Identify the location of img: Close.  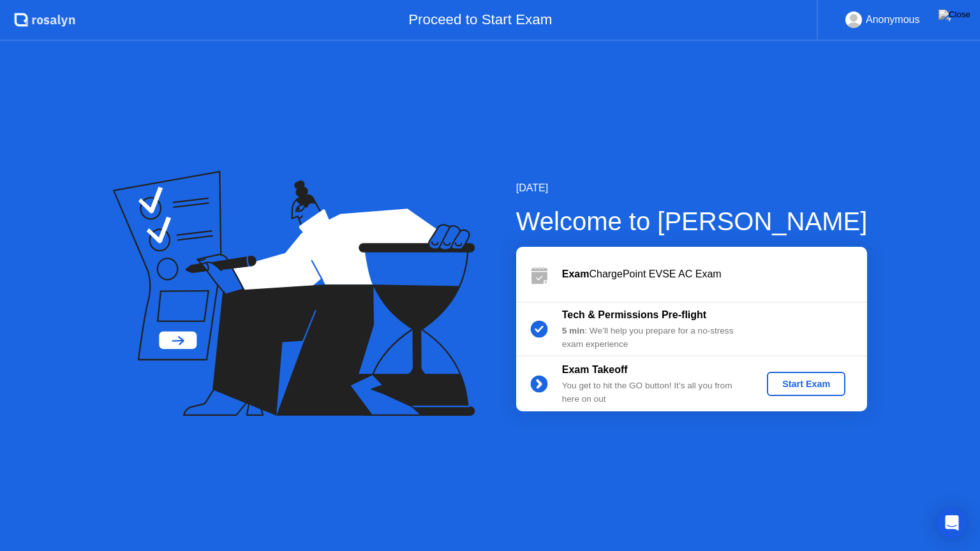
(955, 15).